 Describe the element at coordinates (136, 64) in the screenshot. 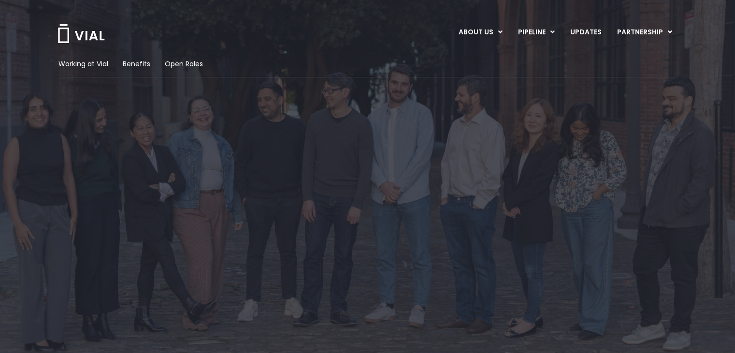

I see `a: Benefits` at that location.